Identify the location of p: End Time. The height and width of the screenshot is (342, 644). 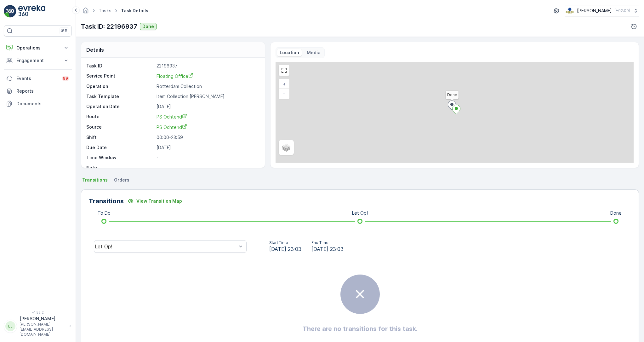
(328, 243).